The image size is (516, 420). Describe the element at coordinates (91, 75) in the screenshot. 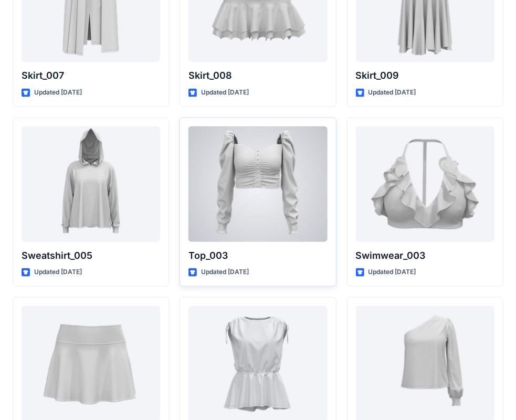

I see `p: Skirt_007` at that location.